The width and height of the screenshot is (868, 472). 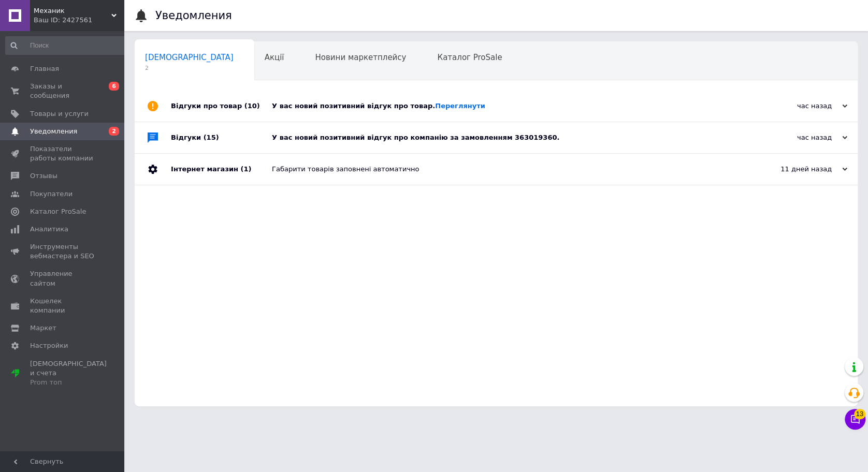 I want to click on span: Главная, so click(x=44, y=69).